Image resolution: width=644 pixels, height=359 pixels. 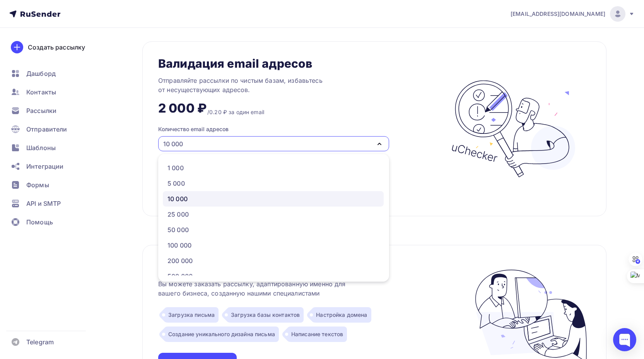 What do you see at coordinates (266, 315) in the screenshot?
I see `div: Загрузка базы контактов` at bounding box center [266, 315].